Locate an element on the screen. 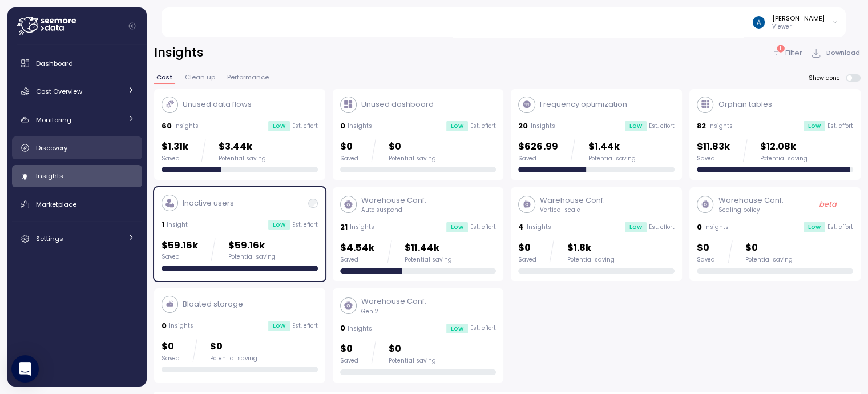 The height and width of the screenshot is (394, 868). span: Clean up is located at coordinates (200, 77).